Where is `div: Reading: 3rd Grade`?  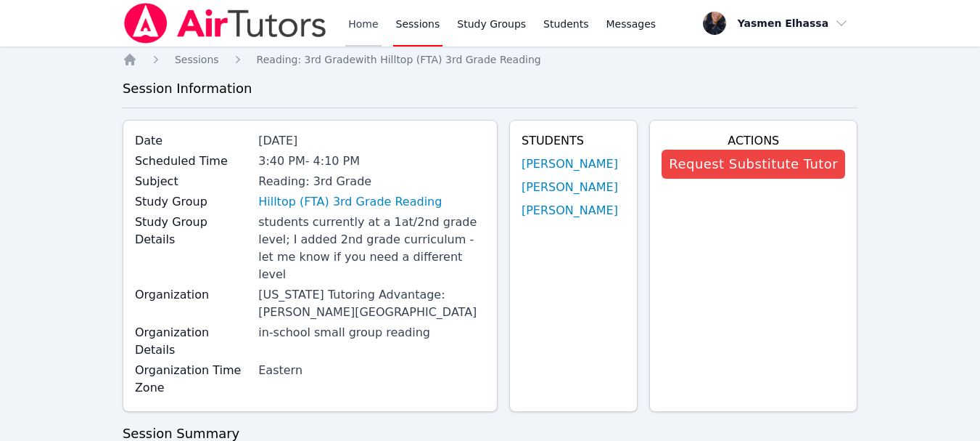 div: Reading: 3rd Grade is located at coordinates (372, 181).